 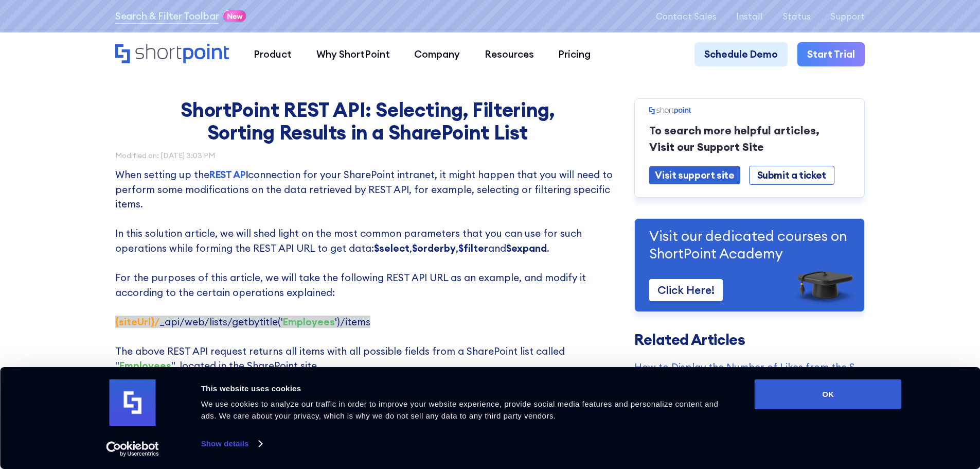 What do you see at coordinates (232, 444) in the screenshot?
I see `a: Show details` at bounding box center [232, 444].